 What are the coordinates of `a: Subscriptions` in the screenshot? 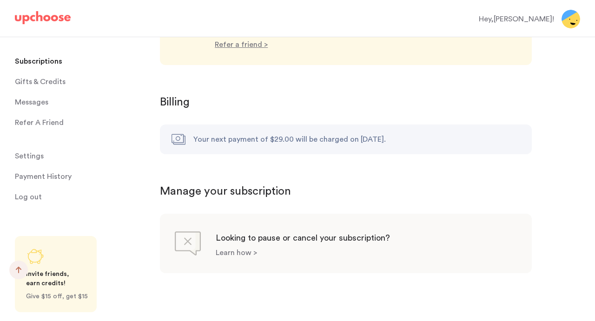 It's located at (82, 61).